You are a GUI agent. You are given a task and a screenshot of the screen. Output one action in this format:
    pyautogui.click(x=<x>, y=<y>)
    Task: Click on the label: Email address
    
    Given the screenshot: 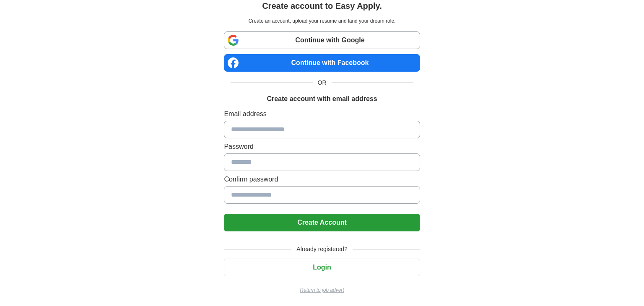 What is the action you would take?
    pyautogui.click(x=322, y=114)
    